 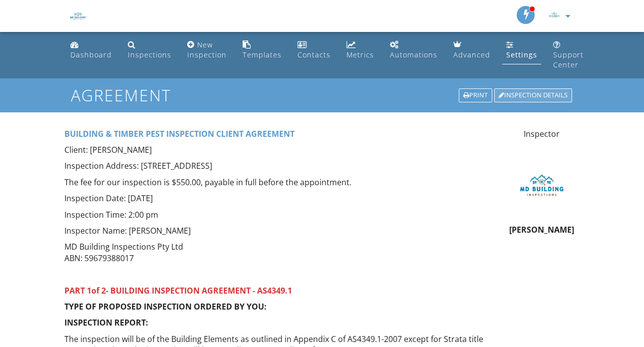 What do you see at coordinates (278, 215) in the screenshot?
I see `p: Inspection Time: 2:00 pm` at bounding box center [278, 215].